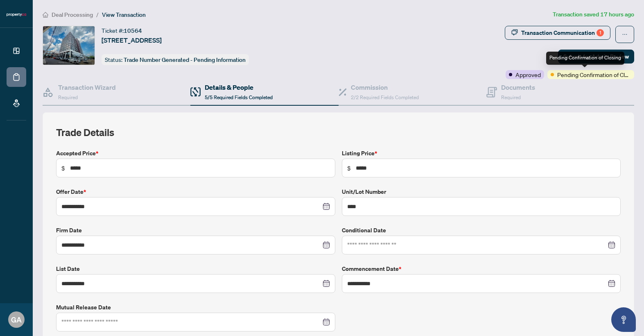 This screenshot has height=336, width=644. What do you see at coordinates (528, 74) in the screenshot?
I see `span: Approved` at bounding box center [528, 74].